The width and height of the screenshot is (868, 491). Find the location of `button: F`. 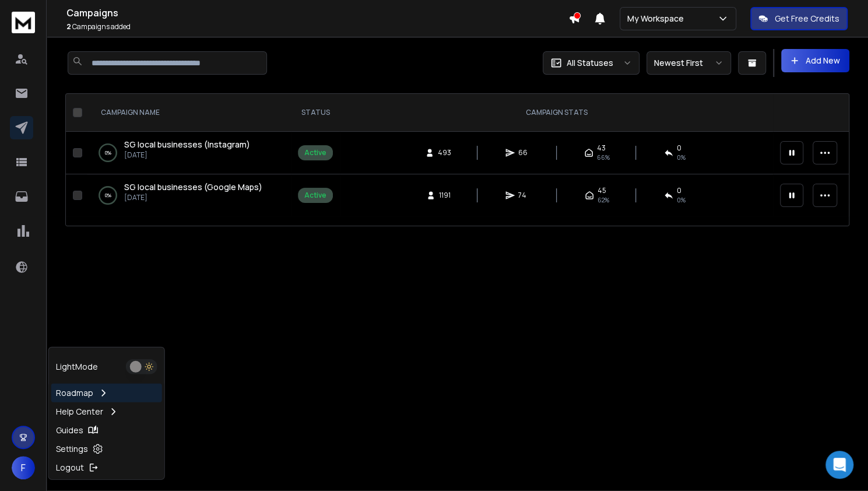

button: F is located at coordinates (23, 467).